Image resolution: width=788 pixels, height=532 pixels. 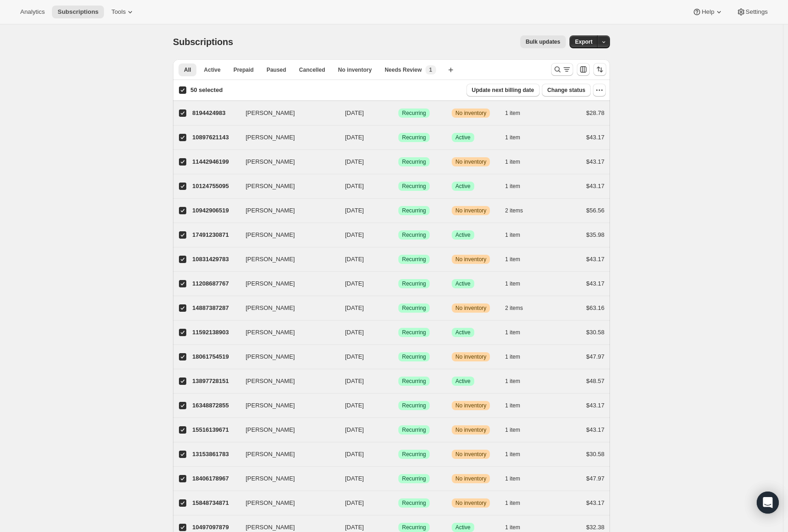 What do you see at coordinates (123, 12) in the screenshot?
I see `button: Tools` at bounding box center [123, 12].